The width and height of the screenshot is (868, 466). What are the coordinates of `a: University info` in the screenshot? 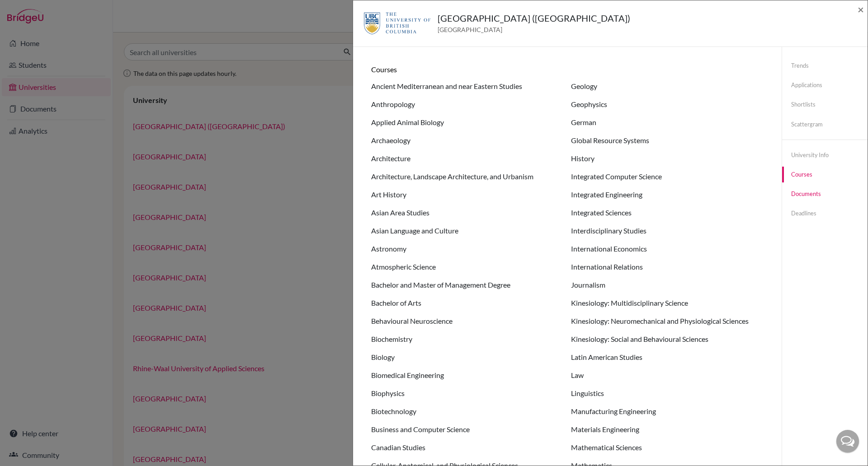 It's located at (825, 155).